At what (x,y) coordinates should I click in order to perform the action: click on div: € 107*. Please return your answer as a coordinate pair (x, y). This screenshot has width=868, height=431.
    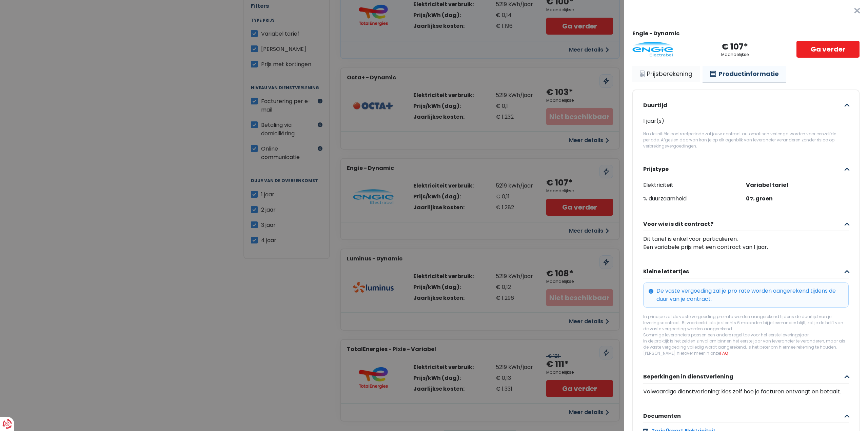
    Looking at the image, I should click on (735, 47).